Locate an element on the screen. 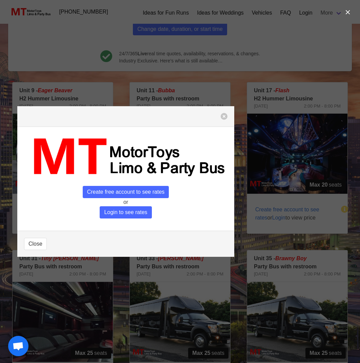 The image size is (360, 363). span: Create free account to see rates is located at coordinates (126, 192).